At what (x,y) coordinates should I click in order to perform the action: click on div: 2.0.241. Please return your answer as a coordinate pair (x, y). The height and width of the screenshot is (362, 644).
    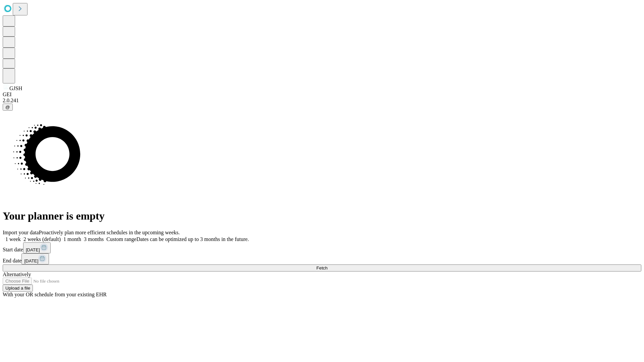
    Looking at the image, I should click on (322, 101).